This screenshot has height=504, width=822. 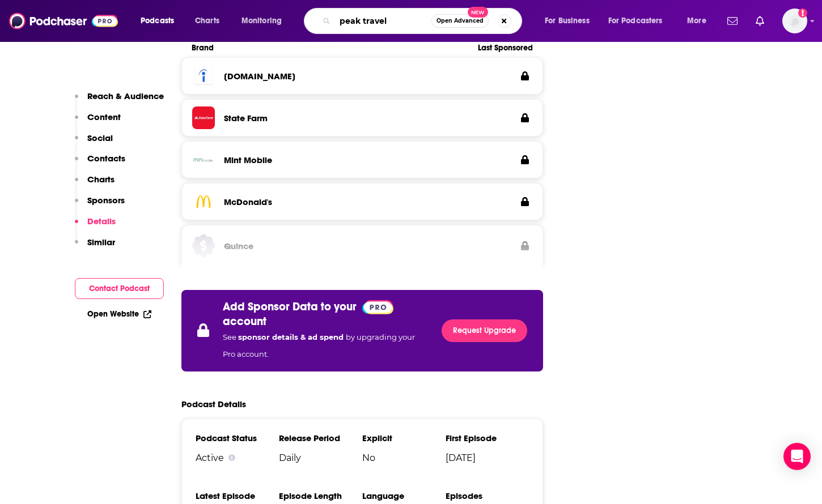 I want to click on h3: First Episode, so click(x=487, y=438).